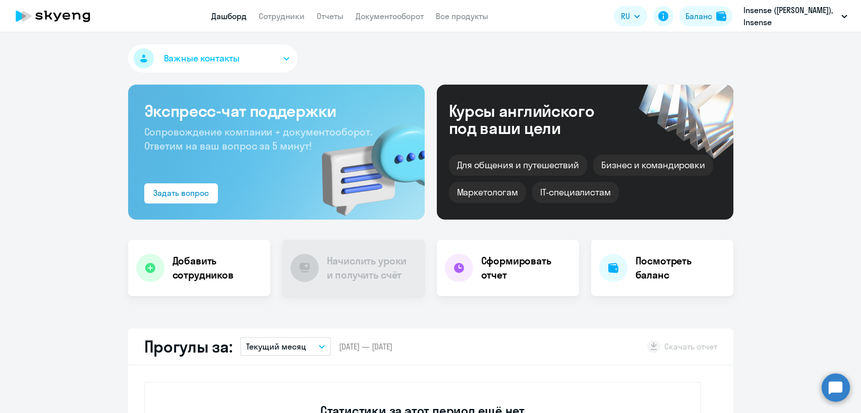 The width and height of the screenshot is (861, 413). What do you see at coordinates (276, 111) in the screenshot?
I see `h3: Экспресс-чат поддержки` at bounding box center [276, 111].